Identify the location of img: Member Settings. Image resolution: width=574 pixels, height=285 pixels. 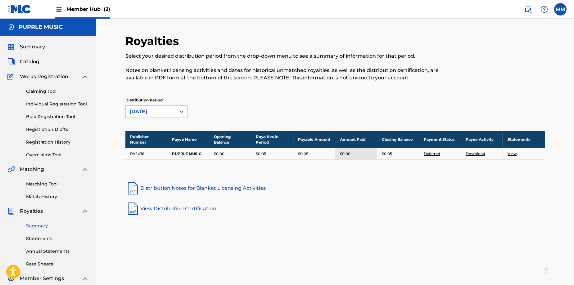
(11, 279).